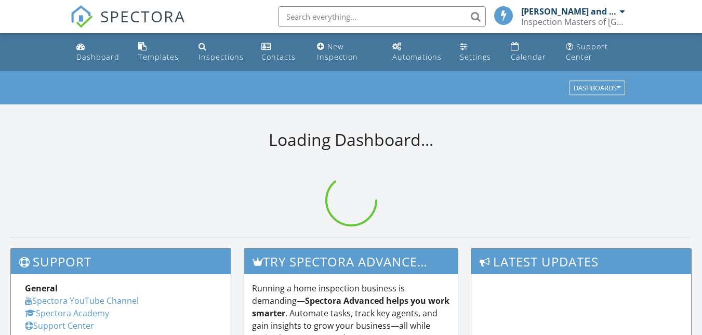 This screenshot has width=702, height=335. I want to click on div: Templates, so click(158, 57).